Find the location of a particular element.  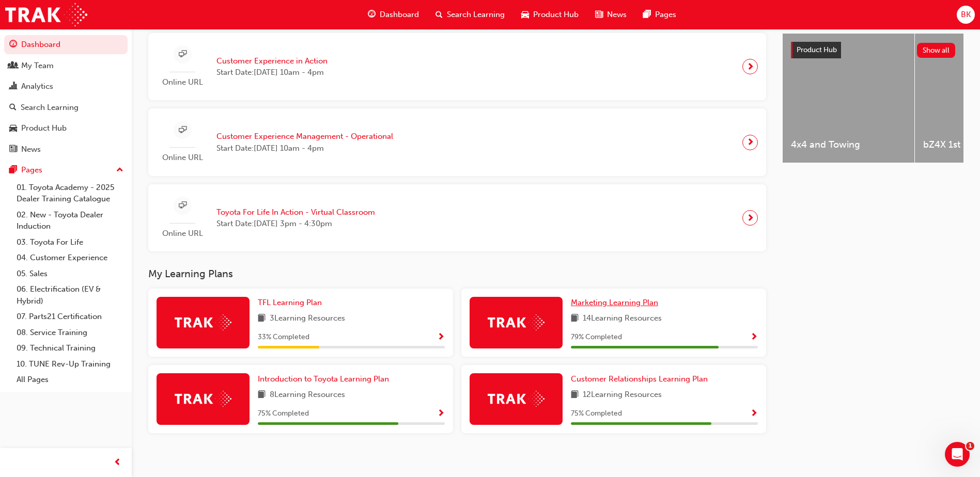

a: Analytics is located at coordinates (66, 86).